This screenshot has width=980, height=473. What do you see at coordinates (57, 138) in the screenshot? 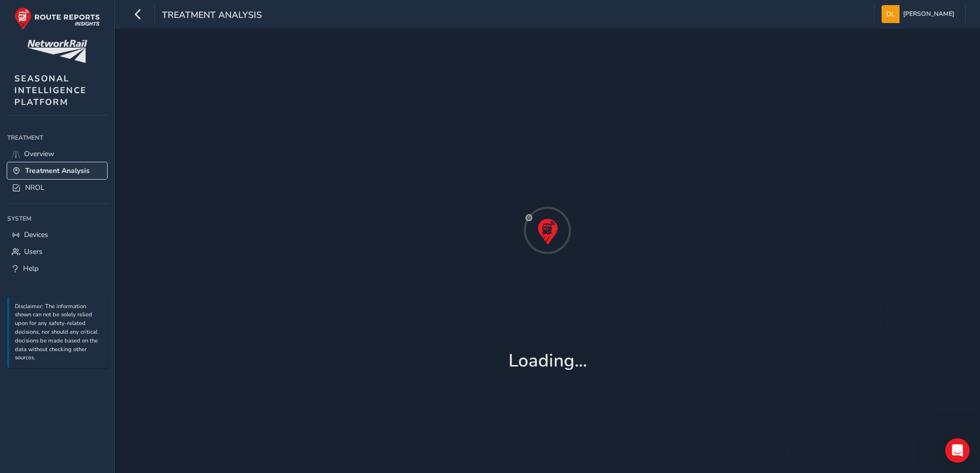
I see `div: Treatment` at bounding box center [57, 138].